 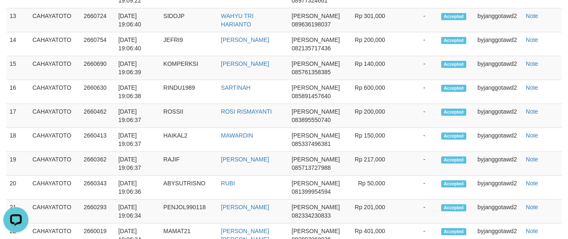 What do you see at coordinates (18, 92) in the screenshot?
I see `td: 16` at bounding box center [18, 92].